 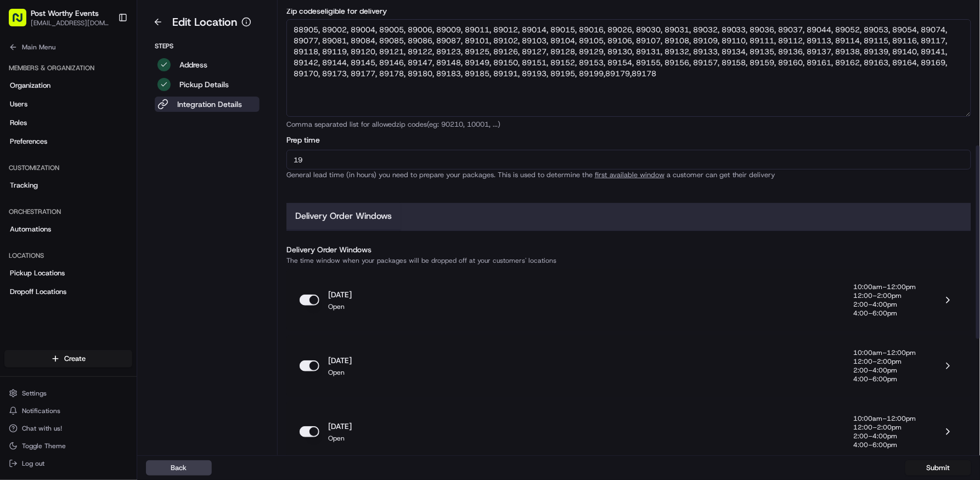 I want to click on button: Toggle Theme, so click(x=68, y=446).